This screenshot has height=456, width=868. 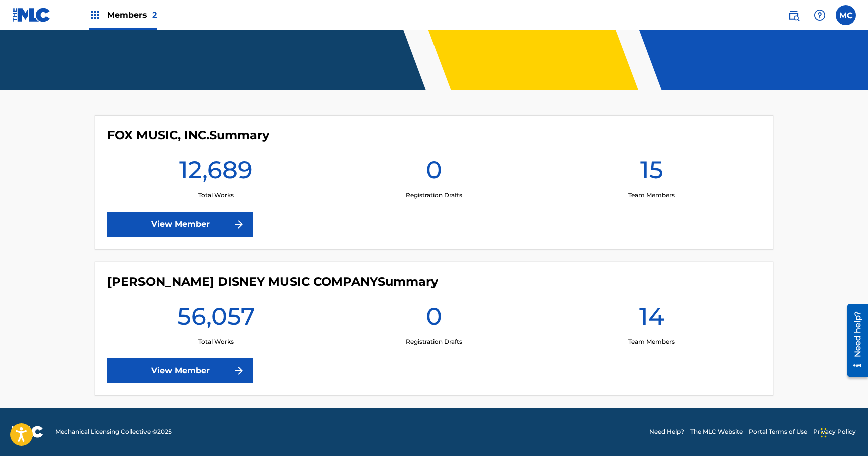 What do you see at coordinates (132, 15) in the screenshot?
I see `span: Members` at bounding box center [132, 15].